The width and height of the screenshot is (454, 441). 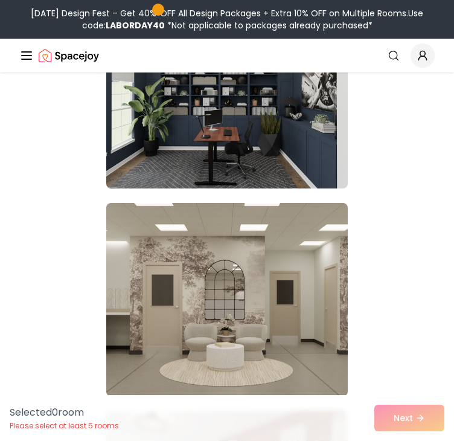 What do you see at coordinates (269, 25) in the screenshot?
I see `span: *Not applicable to packages already purchased*` at bounding box center [269, 25].